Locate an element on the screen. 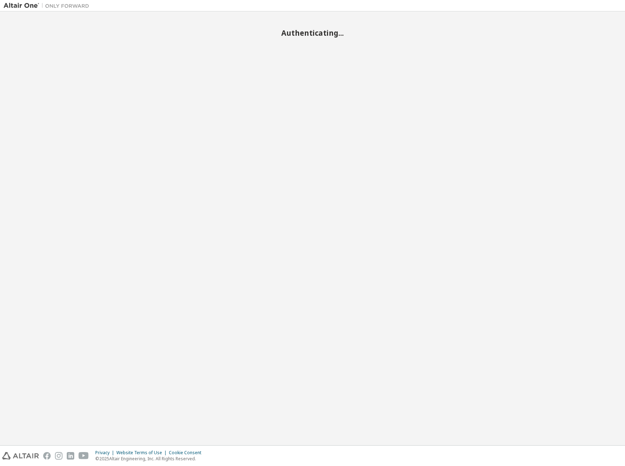 The height and width of the screenshot is (466, 625). img: Altair One is located at coordinates (48, 6).